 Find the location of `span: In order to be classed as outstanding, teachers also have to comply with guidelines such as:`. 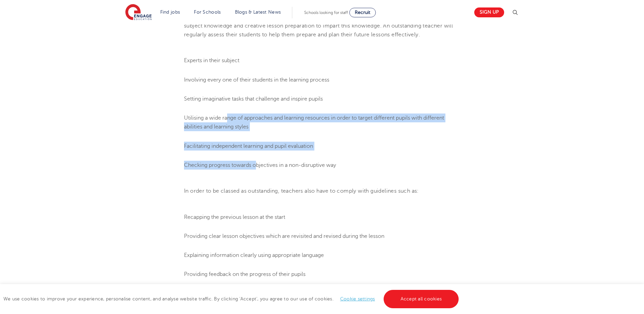

span: In order to be classed as outstanding, teachers also have to comply with guidelines such as: is located at coordinates (301, 191).